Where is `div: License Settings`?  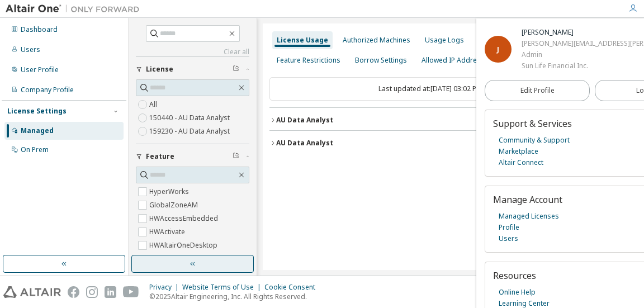
div: License Settings is located at coordinates (37, 111).